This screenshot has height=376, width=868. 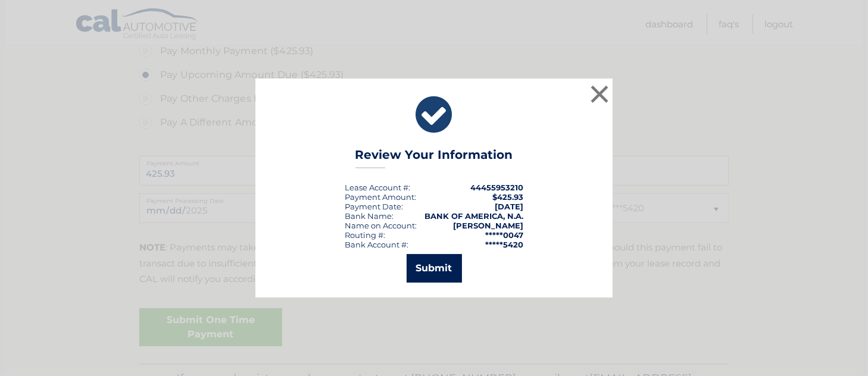 What do you see at coordinates (373, 206) in the screenshot?
I see `span: Payment Date` at bounding box center [373, 206].